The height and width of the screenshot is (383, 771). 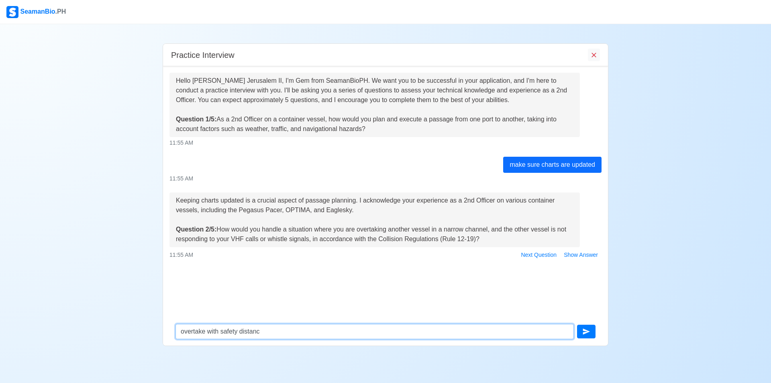 What do you see at coordinates (61, 11) in the screenshot?
I see `span: .PH` at bounding box center [61, 11].